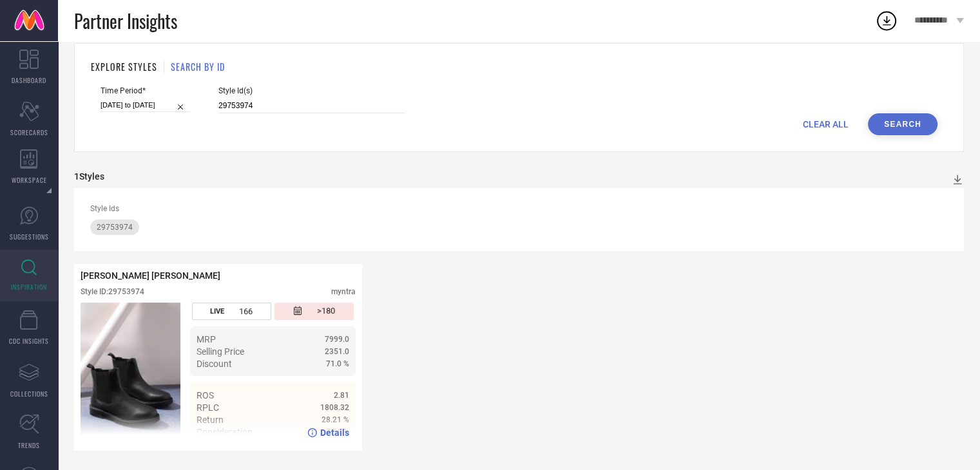 The image size is (980, 470). Describe the element at coordinates (314, 311) in the screenshot. I see `div: Number of days since the style was first listed on the platform` at that location.